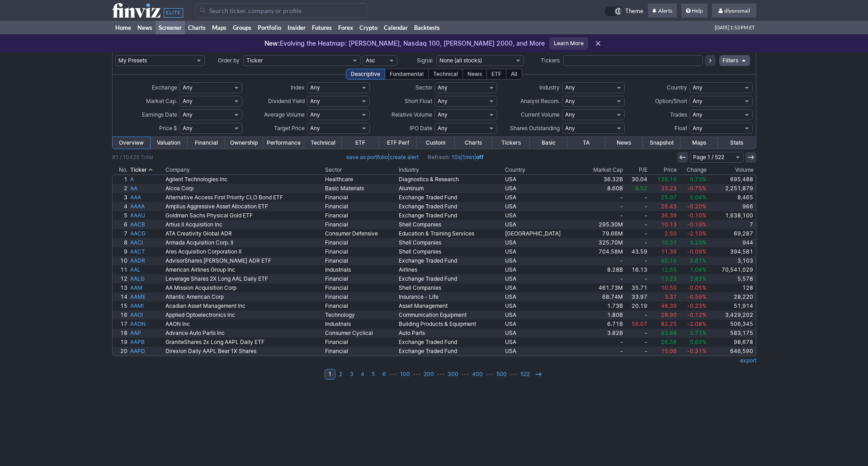 The width and height of the screenshot is (868, 466). I want to click on span: Theme, so click(634, 12).